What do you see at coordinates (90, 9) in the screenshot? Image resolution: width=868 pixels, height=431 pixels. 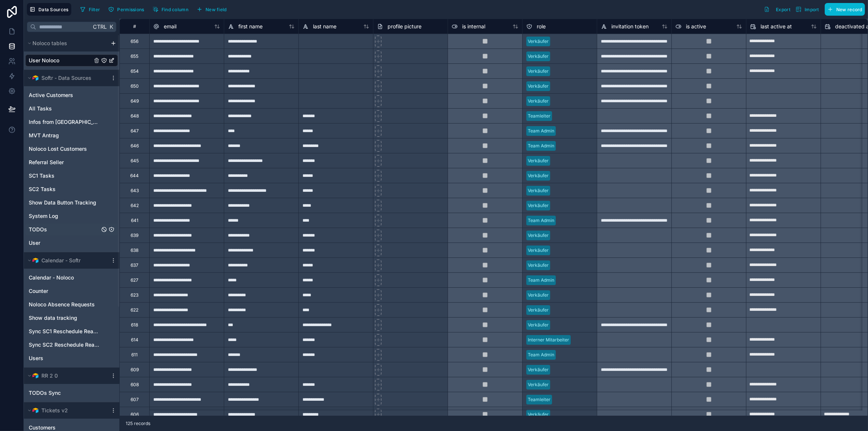 I see `button: Filter` at bounding box center [90, 9].